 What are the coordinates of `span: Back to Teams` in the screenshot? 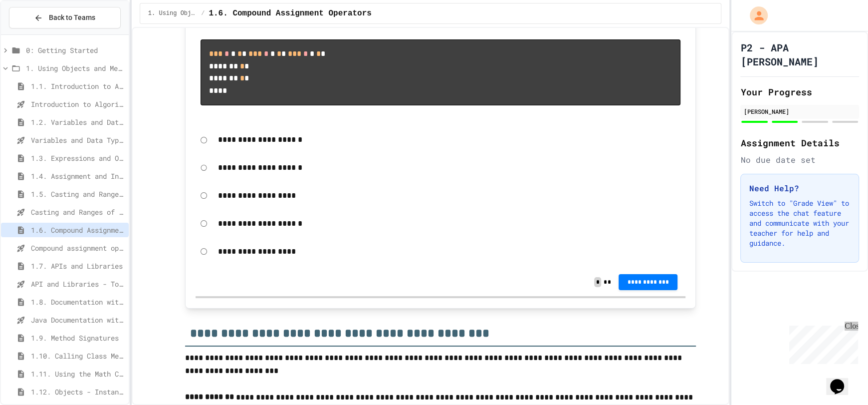 It's located at (72, 17).